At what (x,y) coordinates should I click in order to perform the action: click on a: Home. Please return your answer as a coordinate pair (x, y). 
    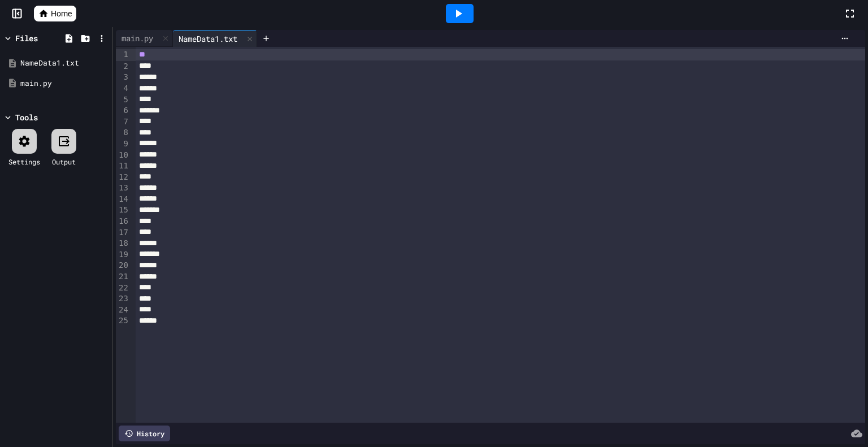
    Looking at the image, I should click on (55, 13).